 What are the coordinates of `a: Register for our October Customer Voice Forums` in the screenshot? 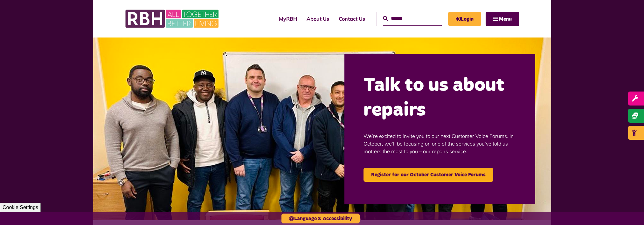 It's located at (428, 174).